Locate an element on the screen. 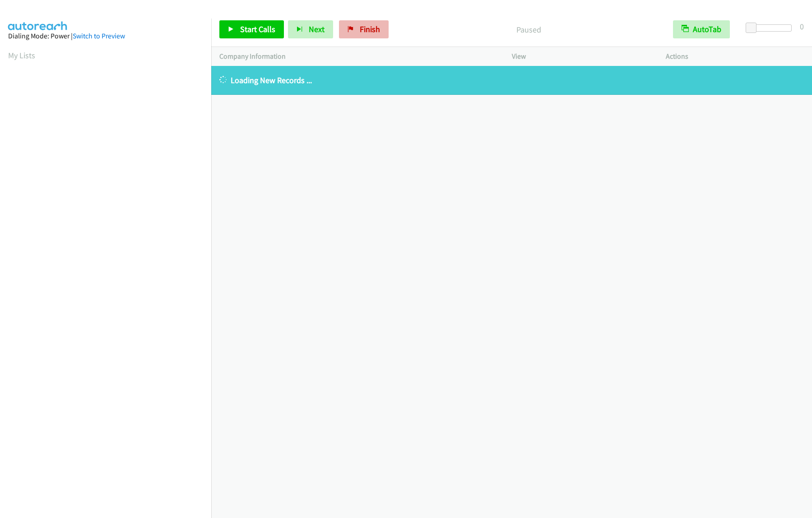  span: Start Calls is located at coordinates (258, 29).